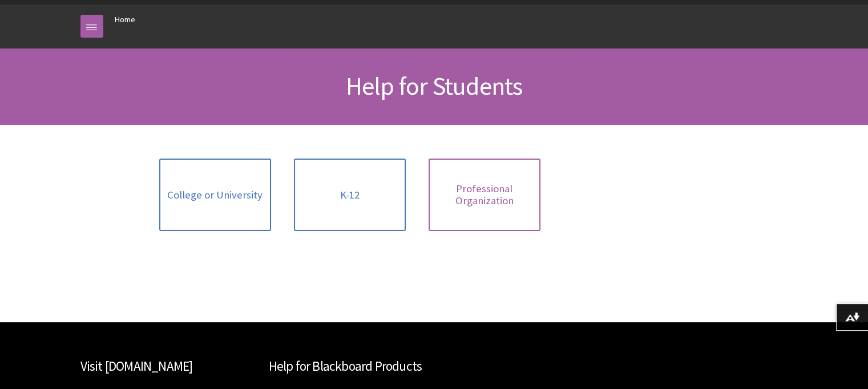 The width and height of the screenshot is (868, 389). Describe the element at coordinates (215, 195) in the screenshot. I see `a: College or University` at that location.